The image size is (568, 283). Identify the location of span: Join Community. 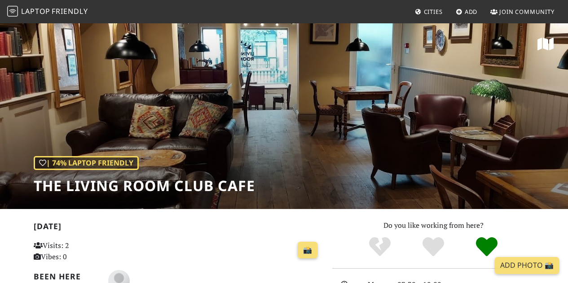
(526, 12).